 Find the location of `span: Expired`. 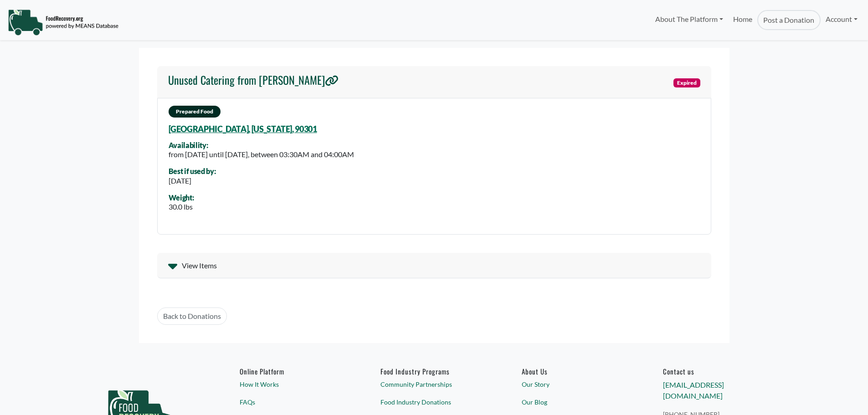

span: Expired is located at coordinates (687, 83).